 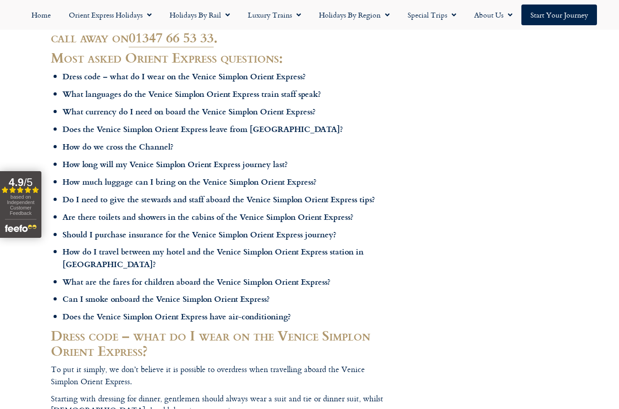 I want to click on b: What currency do I need on board the Venice Simplon Orient Express?, so click(x=189, y=111).